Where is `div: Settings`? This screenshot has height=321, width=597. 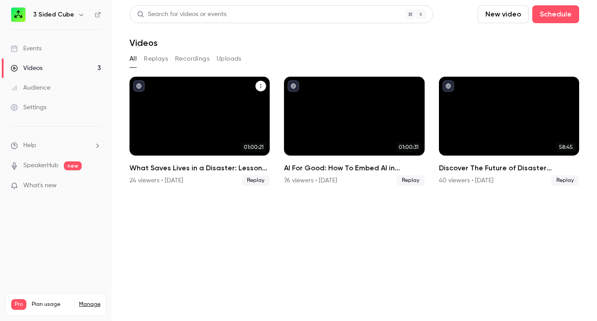 div: Settings is located at coordinates (29, 108).